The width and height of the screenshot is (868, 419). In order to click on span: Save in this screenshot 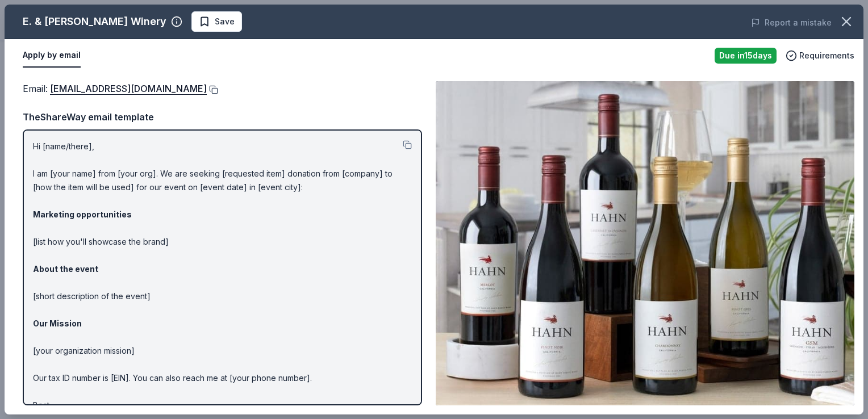, I will do `click(225, 22)`.